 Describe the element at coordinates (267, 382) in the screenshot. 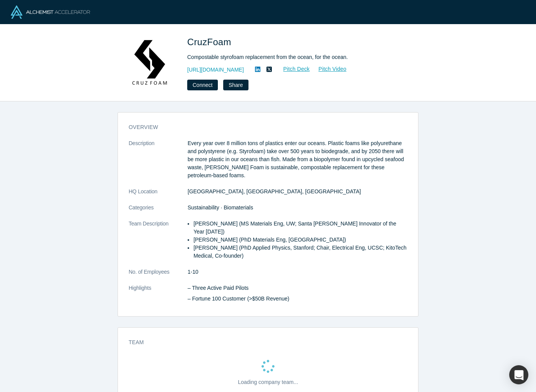

I see `p: Loading company team...` at that location.